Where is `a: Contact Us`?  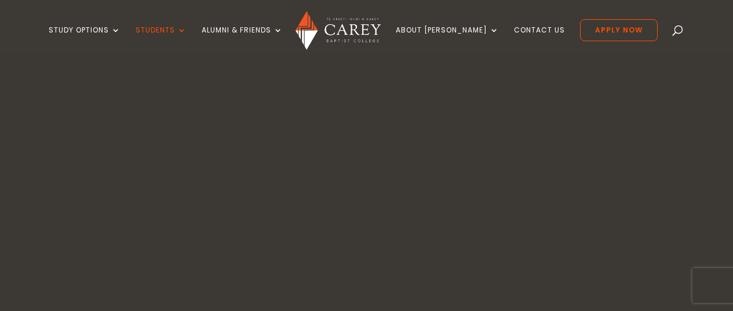 a: Contact Us is located at coordinates (540, 39).